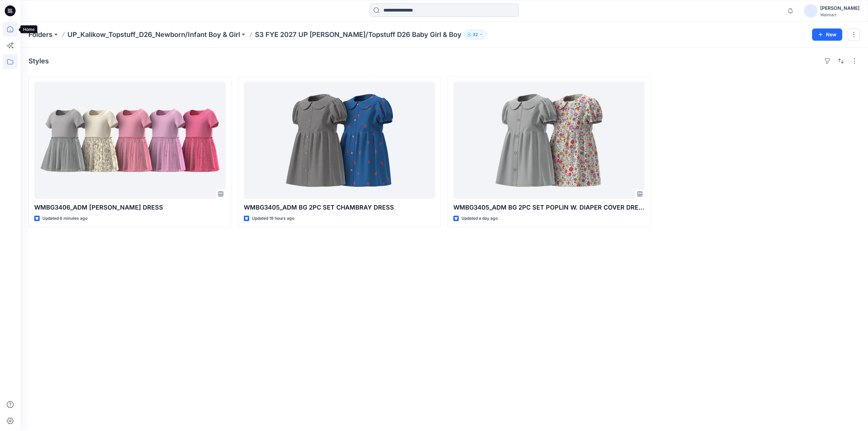 The image size is (868, 431). I want to click on p: WMBG3405_ADM BG 2PC SET CHAMBRAY DRESS, so click(339, 208).